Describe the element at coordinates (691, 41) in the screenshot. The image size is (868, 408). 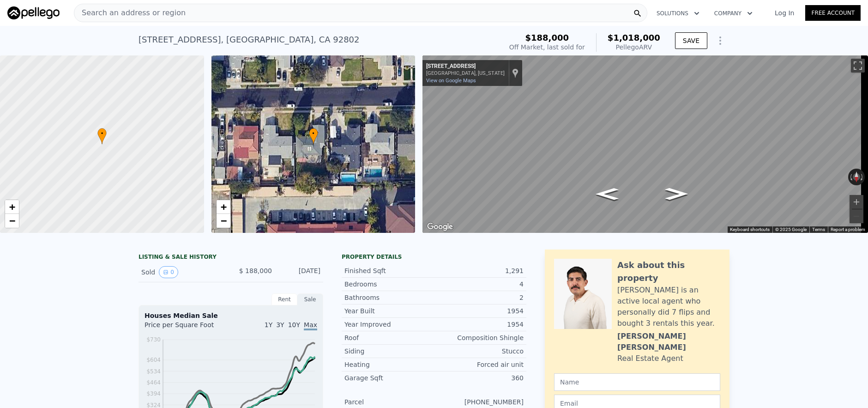
I see `button: SAVE` at that location.